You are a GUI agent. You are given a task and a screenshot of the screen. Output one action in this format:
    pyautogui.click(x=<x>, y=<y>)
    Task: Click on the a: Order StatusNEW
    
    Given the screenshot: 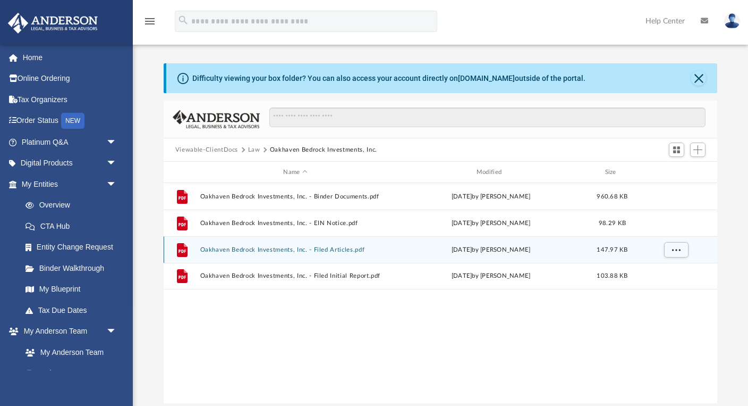 What is the action you would take?
    pyautogui.click(x=70, y=121)
    